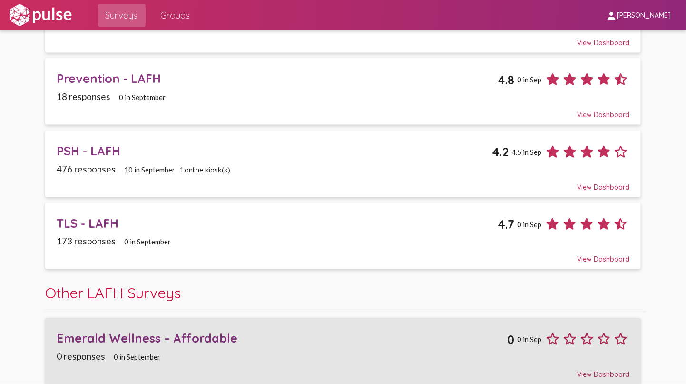 Image resolution: width=686 pixels, height=384 pixels. I want to click on a: PSH - LAFH4.24.5 in Sep476 responses10 in September1 online kiosk(s)View Dashboard, so click(343, 164).